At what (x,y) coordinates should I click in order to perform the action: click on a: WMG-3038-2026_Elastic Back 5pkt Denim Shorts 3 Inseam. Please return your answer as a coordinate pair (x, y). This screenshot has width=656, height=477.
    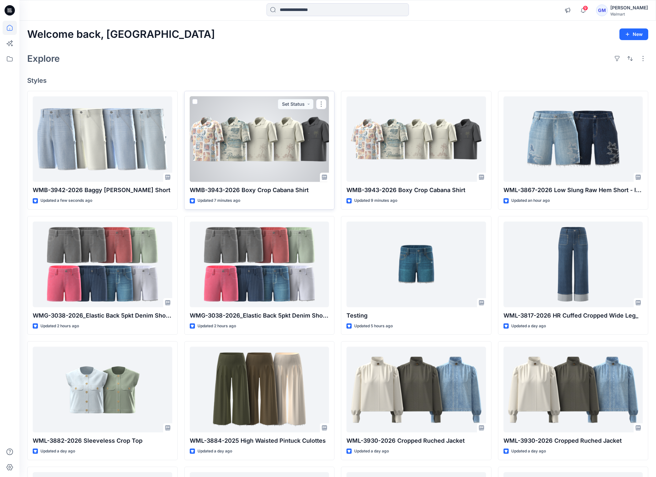
    Looking at the image, I should click on (102, 264).